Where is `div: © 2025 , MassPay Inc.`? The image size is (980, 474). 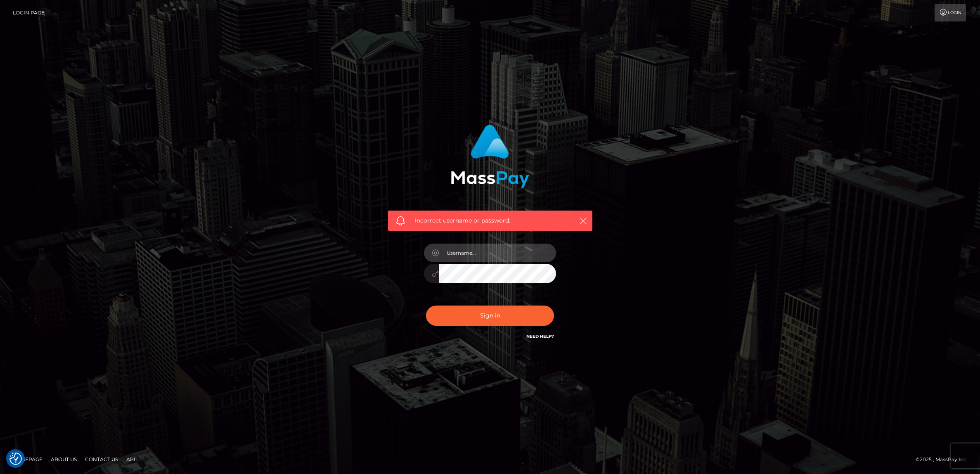 div: © 2025 , MassPay Inc. is located at coordinates (945, 460).